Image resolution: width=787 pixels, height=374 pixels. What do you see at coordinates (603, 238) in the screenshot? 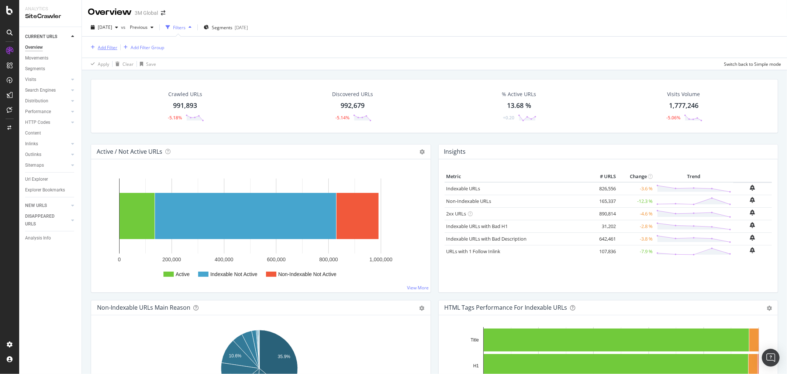
I see `td: 642,461` at bounding box center [603, 238].